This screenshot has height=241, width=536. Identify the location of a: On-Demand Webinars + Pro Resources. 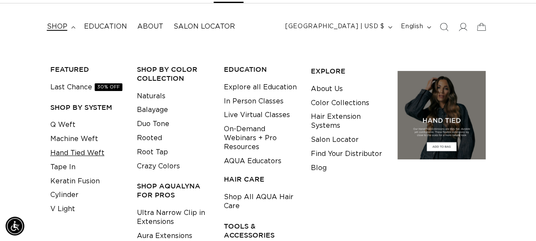
(261, 138).